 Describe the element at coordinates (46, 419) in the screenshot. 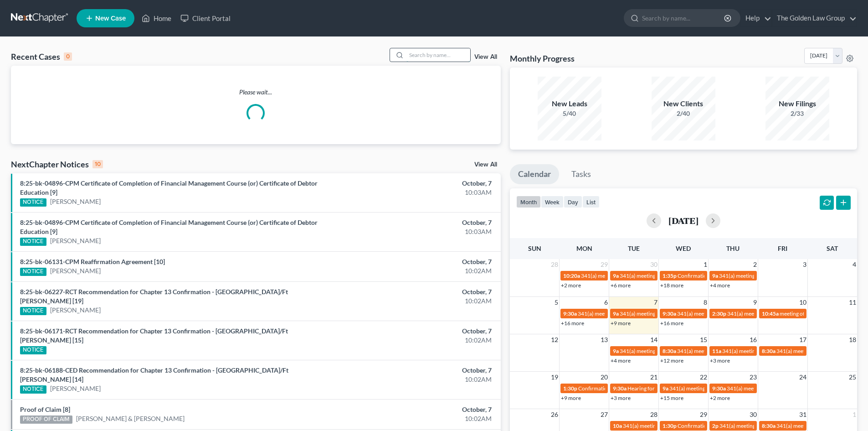

I see `div: PROOF OF CLAIM` at that location.